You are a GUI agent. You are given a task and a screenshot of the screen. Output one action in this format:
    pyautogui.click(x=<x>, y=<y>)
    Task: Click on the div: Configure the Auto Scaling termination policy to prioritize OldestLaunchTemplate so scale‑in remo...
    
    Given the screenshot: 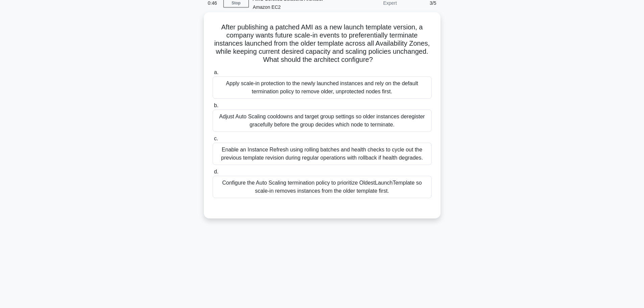 What is the action you would take?
    pyautogui.click(x=322, y=187)
    